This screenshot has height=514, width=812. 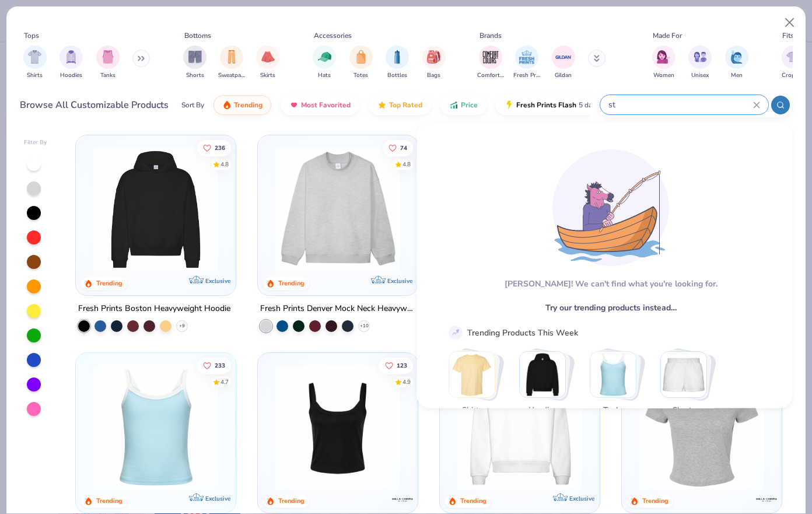 What do you see at coordinates (325, 75) in the screenshot?
I see `span: Hats` at bounding box center [325, 75].